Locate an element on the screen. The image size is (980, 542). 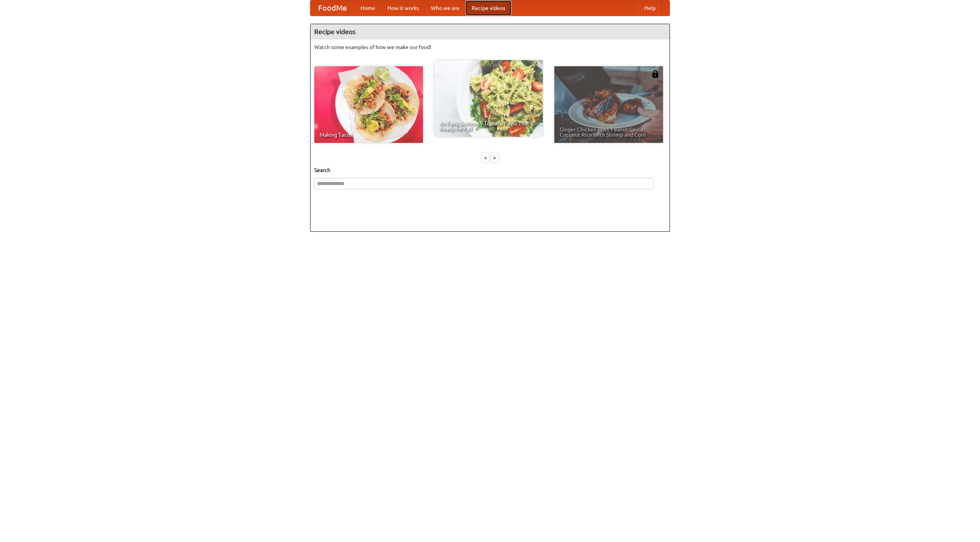
a: FoodMe is located at coordinates (332, 8).